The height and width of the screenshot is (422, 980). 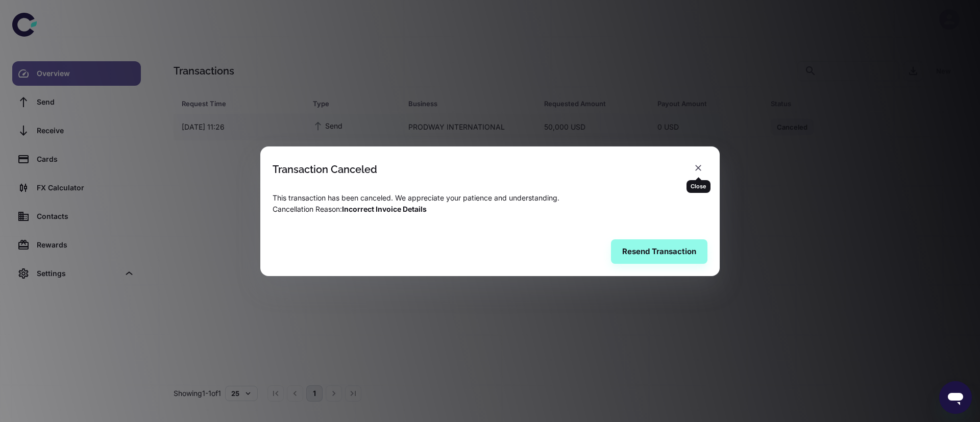 What do you see at coordinates (698, 187) in the screenshot?
I see `div: Close` at bounding box center [698, 187].